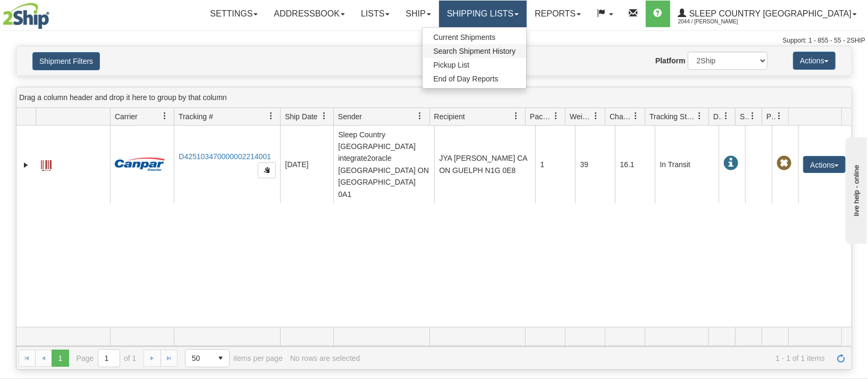 The width and height of the screenshot is (868, 379). Describe the element at coordinates (326, 358) in the screenshot. I see `div: No rows are selected` at that location.